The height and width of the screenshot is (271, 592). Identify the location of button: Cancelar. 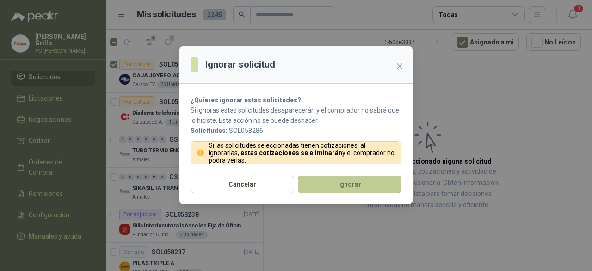
(243, 184).